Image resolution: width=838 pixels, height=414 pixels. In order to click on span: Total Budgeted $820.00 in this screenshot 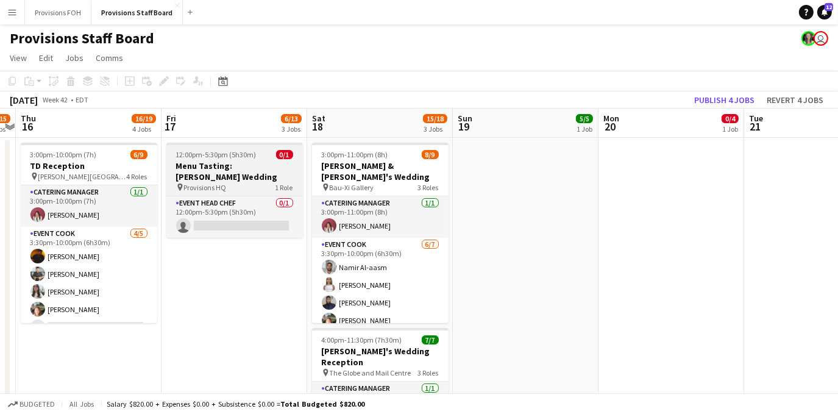, I will do `click(322, 403)`.